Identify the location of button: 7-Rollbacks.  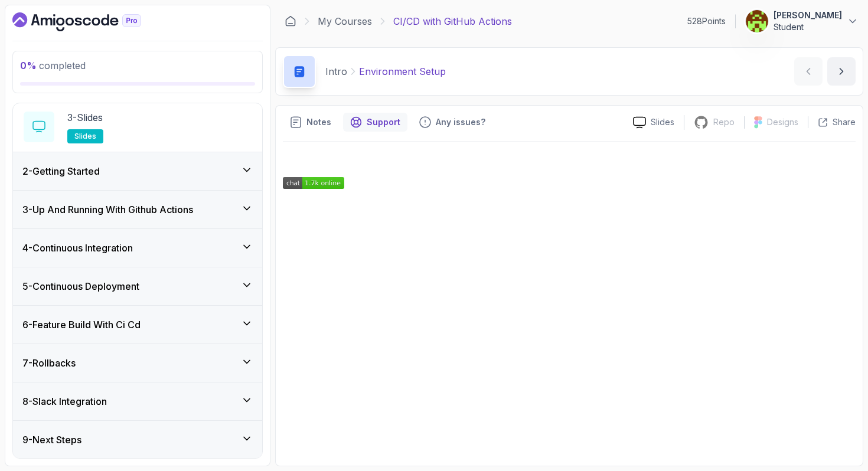
(137, 363).